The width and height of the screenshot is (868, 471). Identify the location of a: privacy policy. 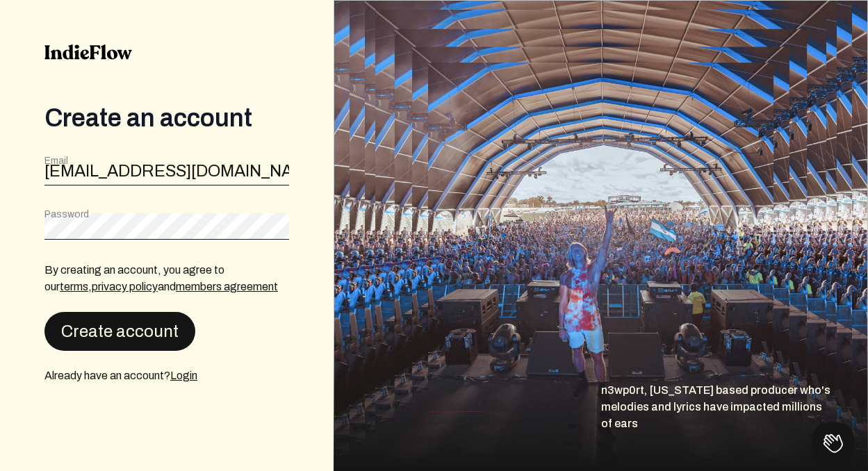
(124, 286).